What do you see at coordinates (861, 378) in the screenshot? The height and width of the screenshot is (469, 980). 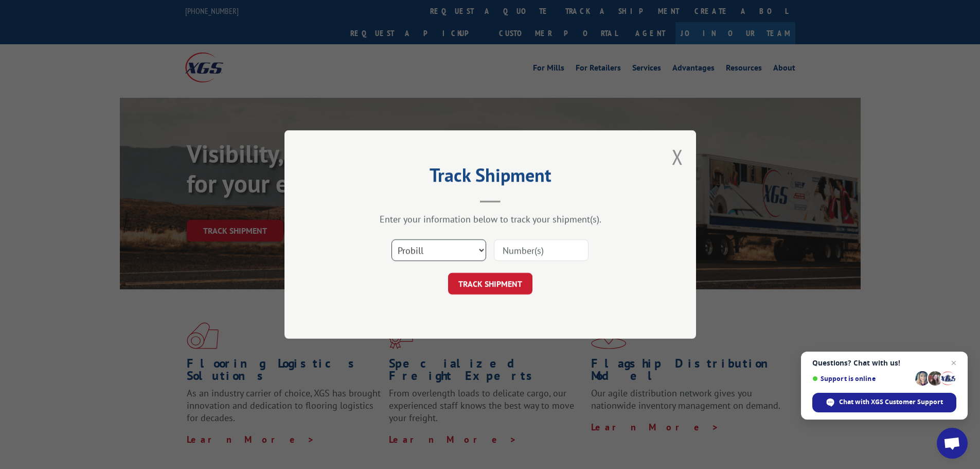 I see `span: Support is online` at bounding box center [861, 378].